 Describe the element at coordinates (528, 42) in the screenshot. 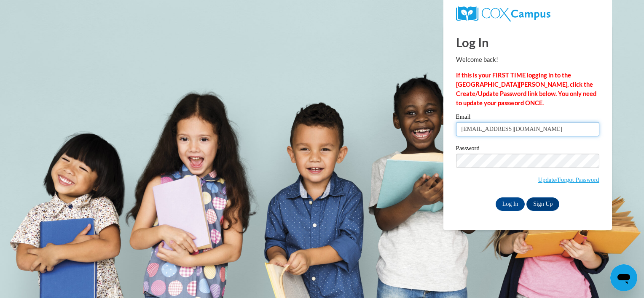

I see `h1: Log In` at that location.